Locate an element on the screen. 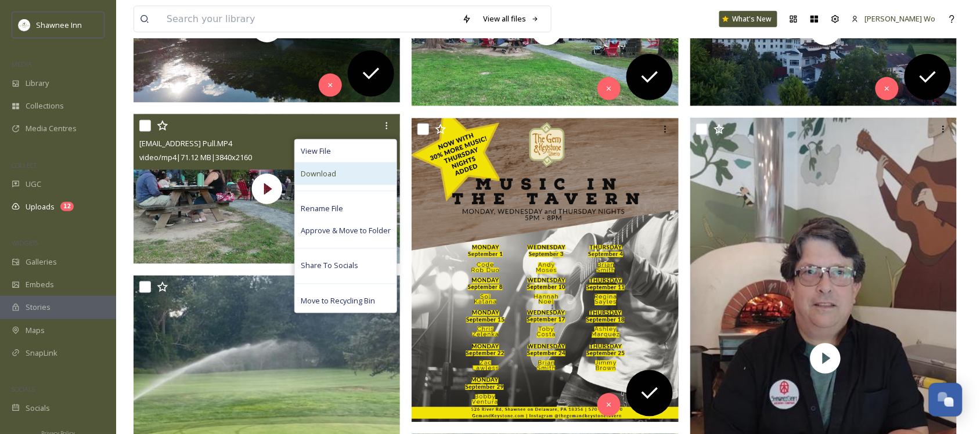  span: Socials is located at coordinates (38, 408).